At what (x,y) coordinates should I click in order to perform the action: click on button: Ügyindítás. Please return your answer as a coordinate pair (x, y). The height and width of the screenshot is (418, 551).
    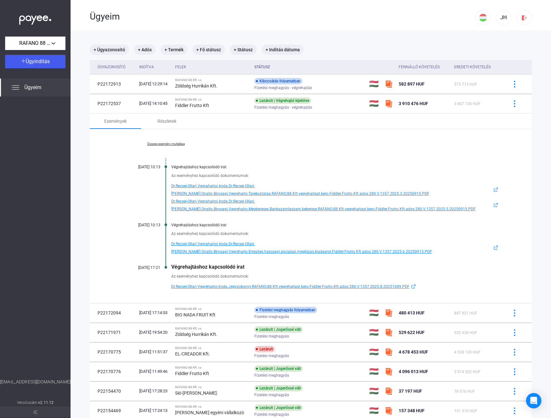
    Looking at the image, I should click on (35, 62).